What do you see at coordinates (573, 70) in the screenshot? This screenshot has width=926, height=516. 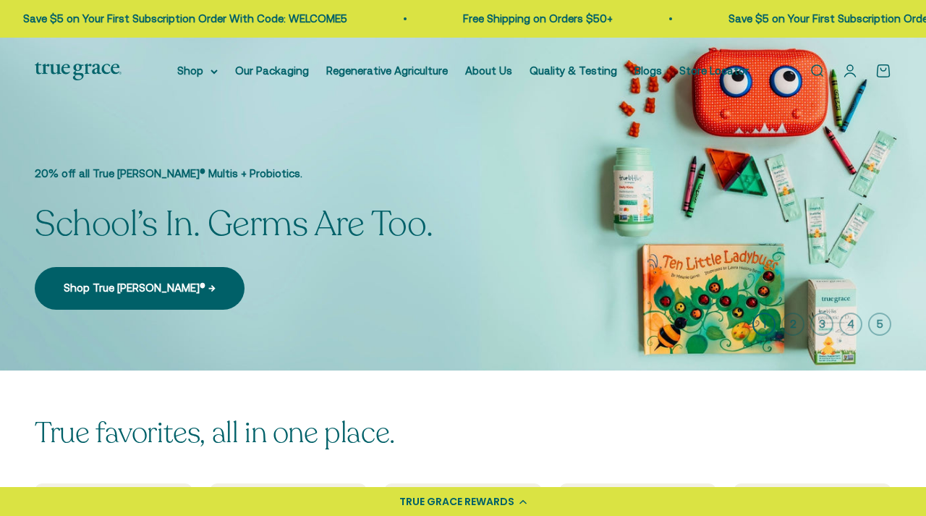 I see `a: Quality & Testing` at bounding box center [573, 70].